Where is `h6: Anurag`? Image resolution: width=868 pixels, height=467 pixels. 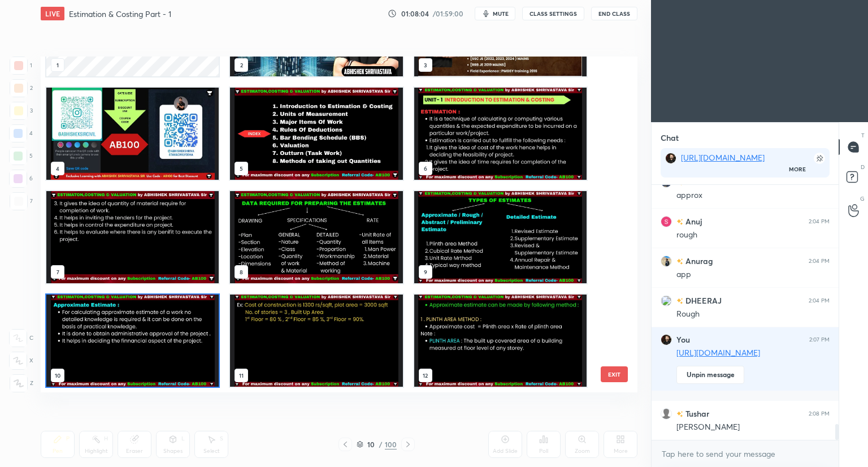
h6: Anurag is located at coordinates (698, 260).